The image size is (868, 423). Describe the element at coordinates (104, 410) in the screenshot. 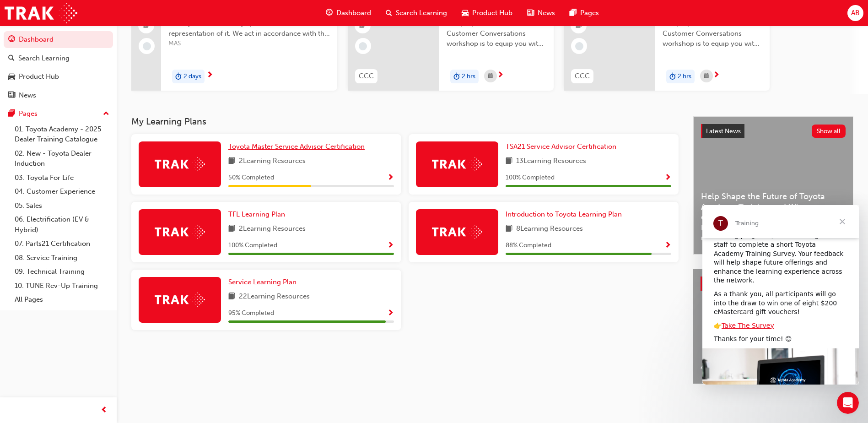

I see `span: prev-icon` at that location.